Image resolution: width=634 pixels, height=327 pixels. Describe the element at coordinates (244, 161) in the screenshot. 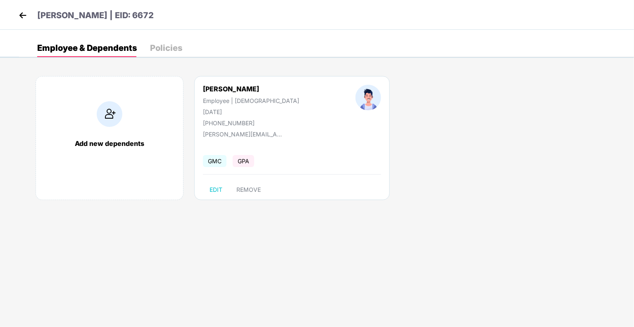

I see `span: GPA` at that location.